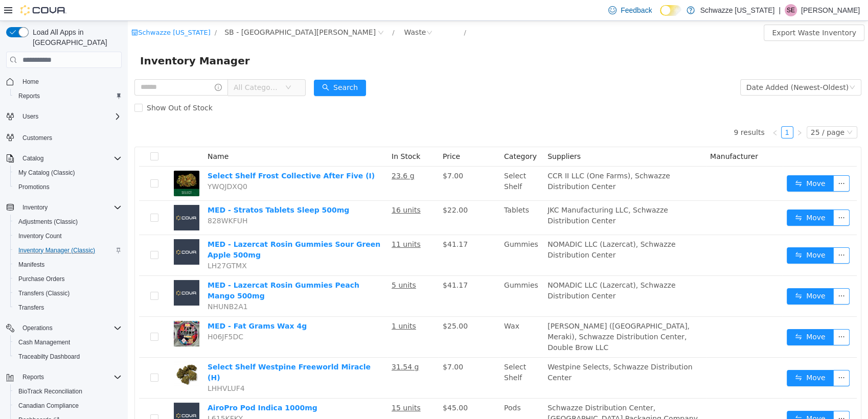 This screenshot has width=868, height=419. What do you see at coordinates (621, 111) in the screenshot?
I see `li: 9 results` at bounding box center [621, 111].